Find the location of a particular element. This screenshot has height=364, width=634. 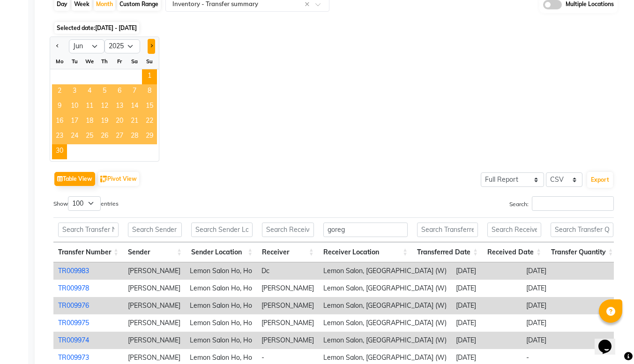

div: Friday, June 6, 2025 is located at coordinates (120, 92).